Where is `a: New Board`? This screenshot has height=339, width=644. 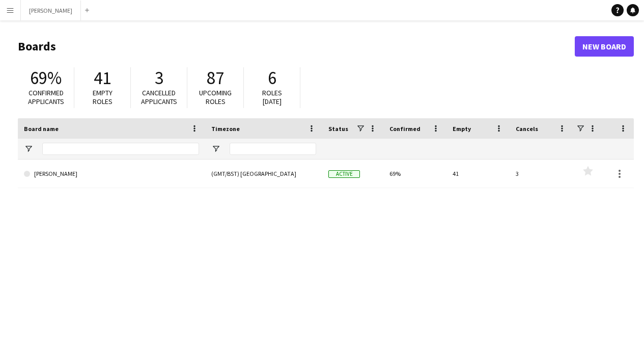
a: New Board is located at coordinates (604, 46).